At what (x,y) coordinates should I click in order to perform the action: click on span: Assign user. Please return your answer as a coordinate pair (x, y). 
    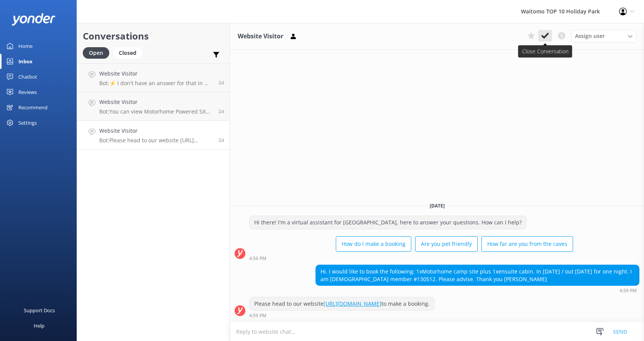
    Looking at the image, I should click on (590, 36).